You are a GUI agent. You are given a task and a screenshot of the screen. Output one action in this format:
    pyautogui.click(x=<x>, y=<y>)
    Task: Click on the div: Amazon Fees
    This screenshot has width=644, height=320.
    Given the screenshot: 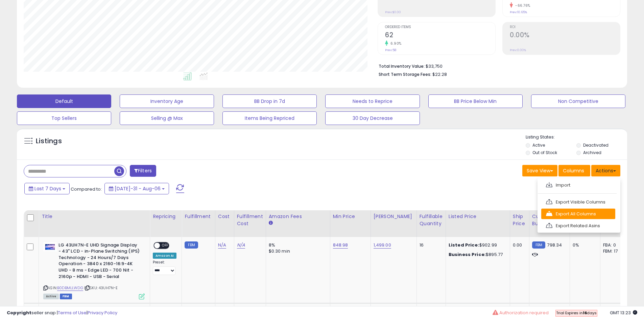 What is the action you would take?
    pyautogui.click(x=298, y=216)
    